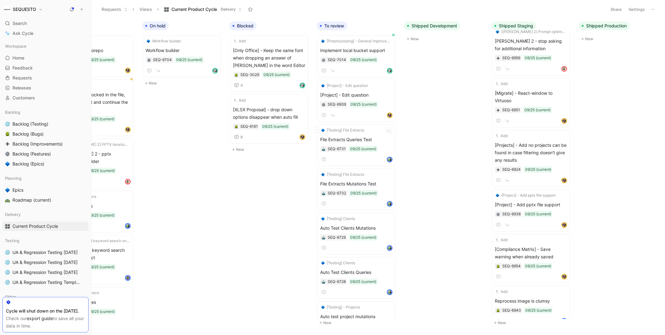 This screenshot has width=665, height=335. I want to click on button: [Projects] - Add keyword search on files list project, so click(94, 241).